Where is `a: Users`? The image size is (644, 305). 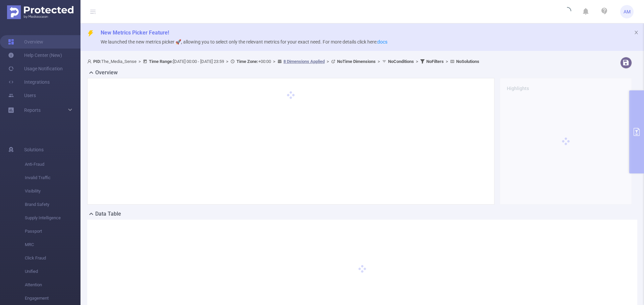
a: Users is located at coordinates (22, 96).